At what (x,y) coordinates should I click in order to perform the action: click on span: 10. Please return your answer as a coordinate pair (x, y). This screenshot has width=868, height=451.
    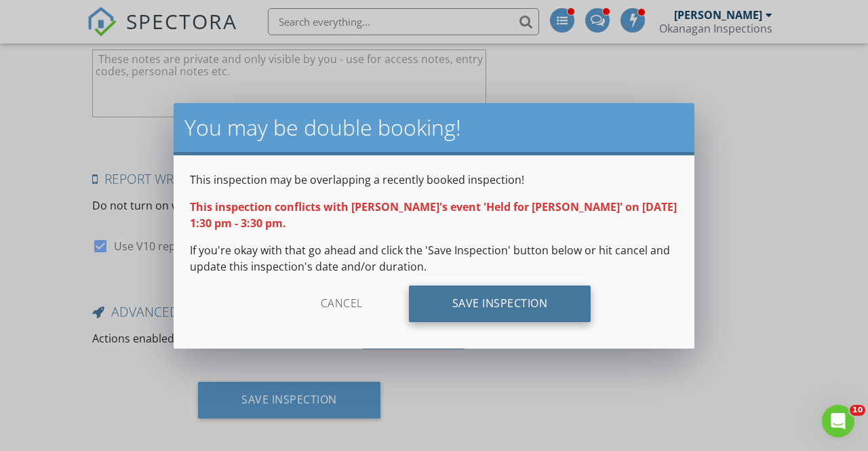
    Looking at the image, I should click on (857, 410).